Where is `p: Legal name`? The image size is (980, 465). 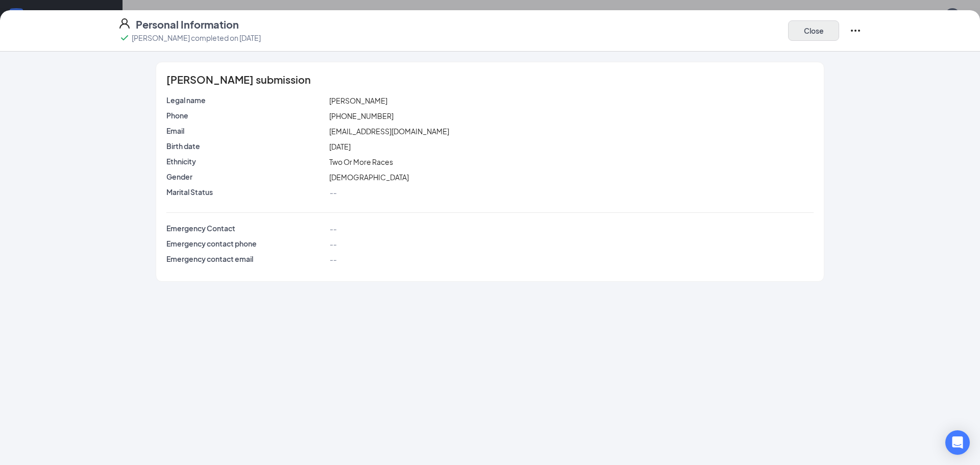
p: Legal name is located at coordinates (246, 100).